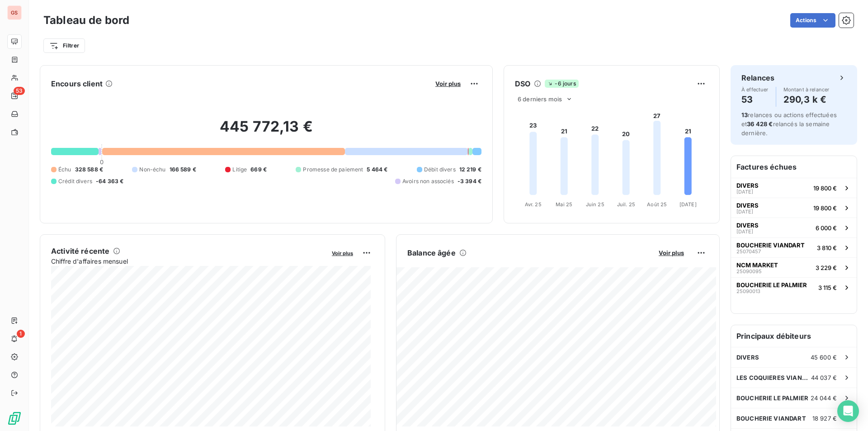 The image size is (868, 431). Describe the element at coordinates (749, 271) in the screenshot. I see `span: 25090095` at that location.